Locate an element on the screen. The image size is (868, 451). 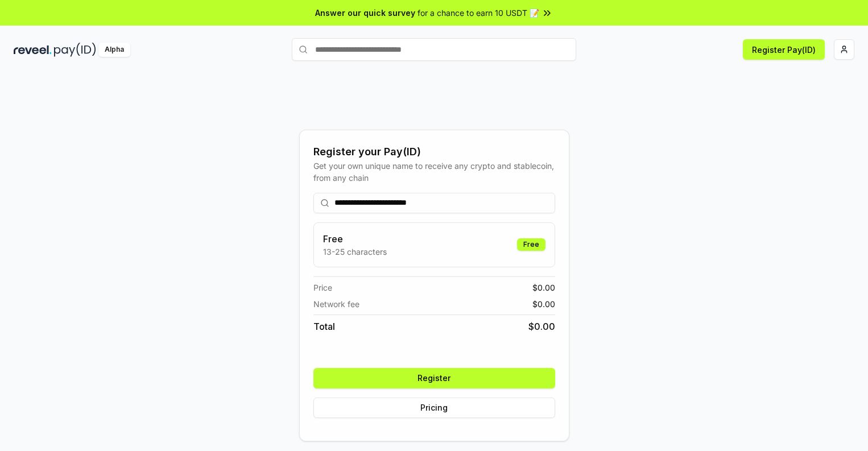
div: Register your Pay(ID) is located at coordinates (434, 152).